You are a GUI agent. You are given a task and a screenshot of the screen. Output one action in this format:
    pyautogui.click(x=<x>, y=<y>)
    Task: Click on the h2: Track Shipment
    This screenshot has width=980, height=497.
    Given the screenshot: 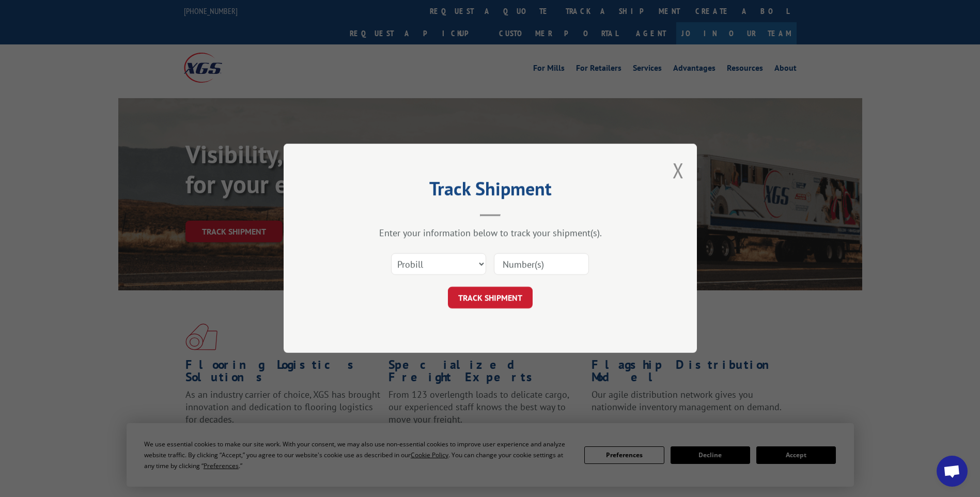 What is the action you would take?
    pyautogui.click(x=490, y=191)
    